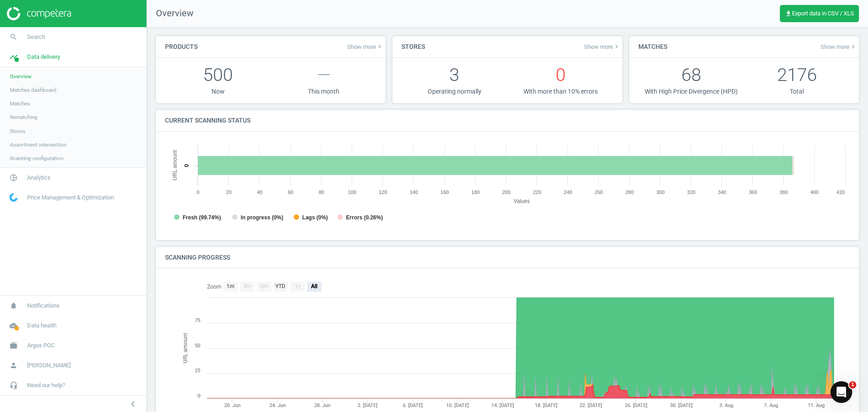 The height and width of the screenshot is (412, 868). I want to click on text: 180, so click(475, 192).